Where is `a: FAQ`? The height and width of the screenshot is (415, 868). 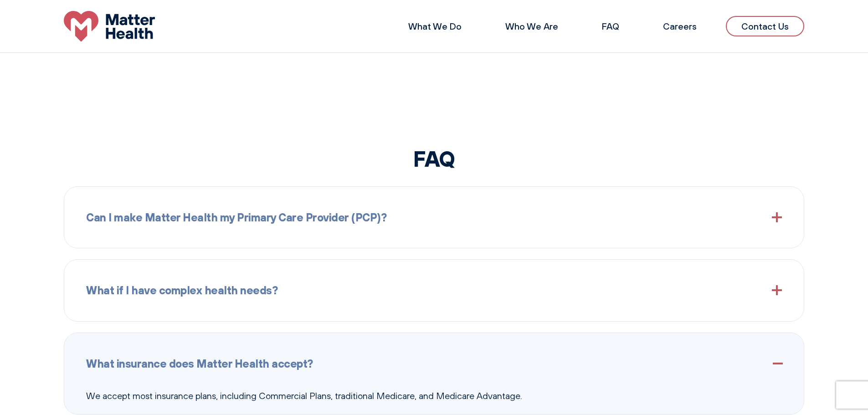
a: FAQ is located at coordinates (610, 26).